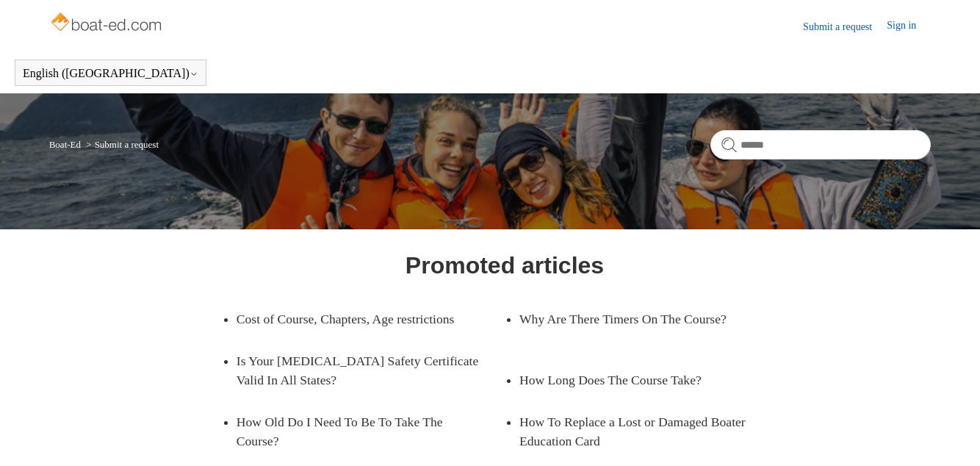 This screenshot has height=466, width=980. Describe the element at coordinates (108, 24) in the screenshot. I see `img: Boat-Ed Help Center home page` at that location.